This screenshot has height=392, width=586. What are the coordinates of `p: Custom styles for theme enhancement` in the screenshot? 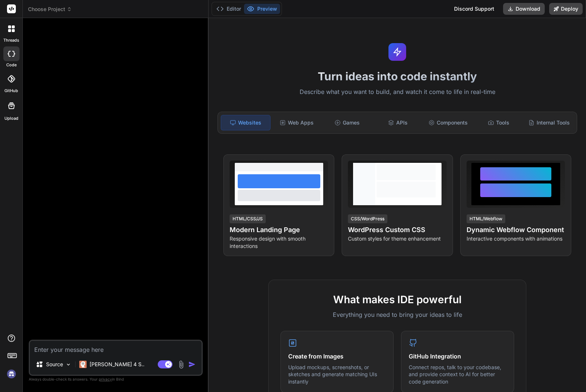 It's located at (397, 239).